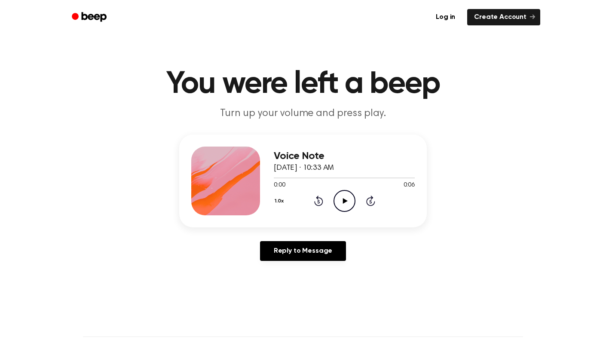 This screenshot has width=606, height=346. I want to click on a: Reply to Message, so click(303, 251).